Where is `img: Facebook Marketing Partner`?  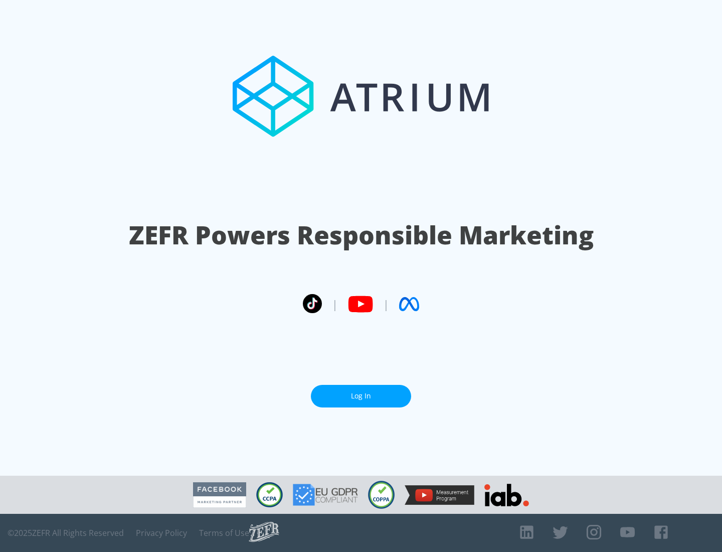
img: Facebook Marketing Partner is located at coordinates (220, 494).